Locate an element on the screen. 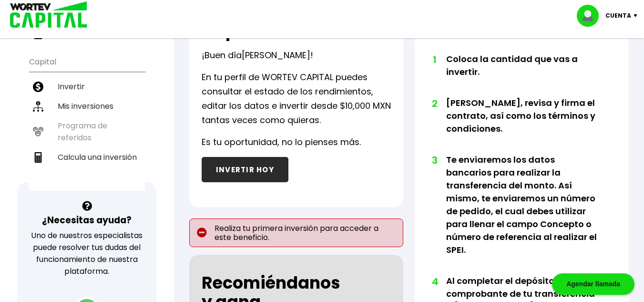  img: invertir-icon.b3b967d7.svg is located at coordinates (38, 87).